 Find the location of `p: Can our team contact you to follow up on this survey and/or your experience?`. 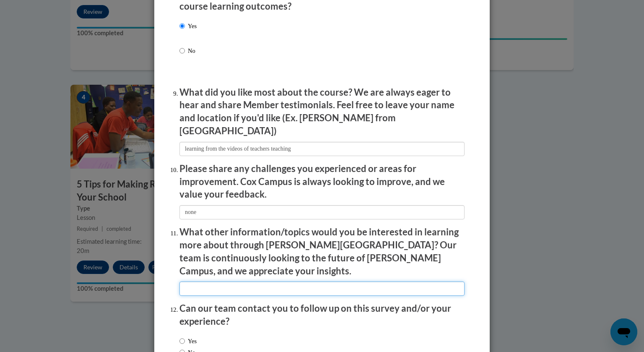

p: Can our team contact you to follow up on this survey and/or your experience? is located at coordinates (322, 315).